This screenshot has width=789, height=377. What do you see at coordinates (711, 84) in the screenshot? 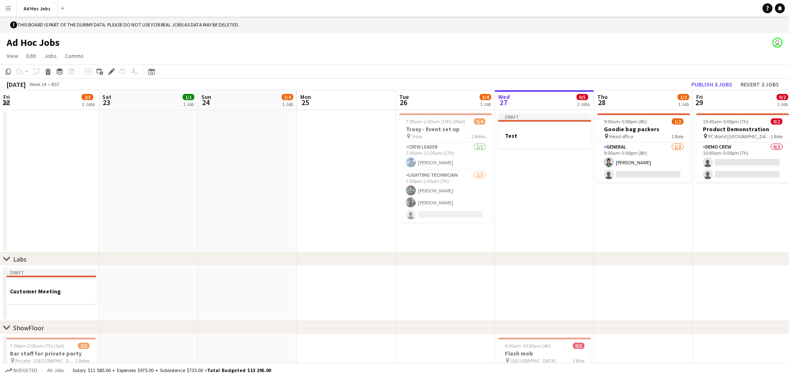
I see `button: Publish 3 jobs` at bounding box center [711, 84].